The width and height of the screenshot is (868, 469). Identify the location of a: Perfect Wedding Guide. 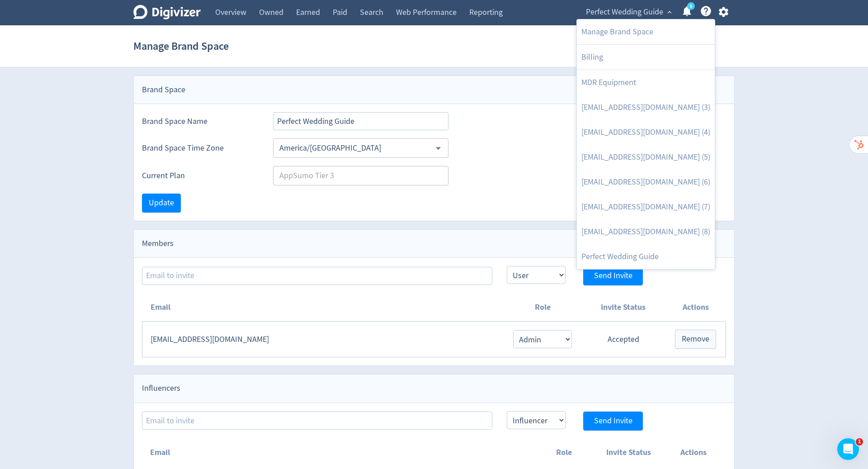
(645, 256).